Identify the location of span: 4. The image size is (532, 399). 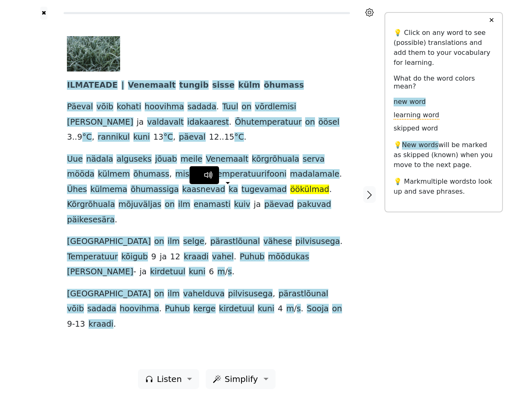
(280, 309).